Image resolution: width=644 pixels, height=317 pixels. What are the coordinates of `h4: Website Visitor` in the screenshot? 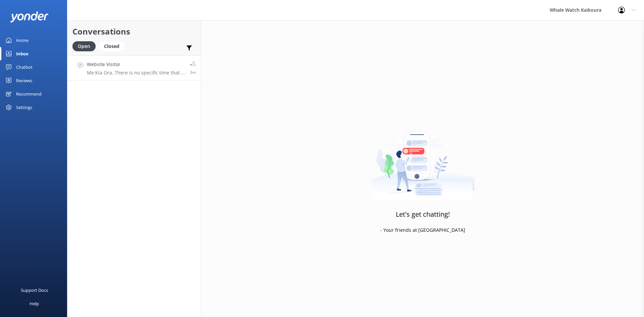 It's located at (136, 64).